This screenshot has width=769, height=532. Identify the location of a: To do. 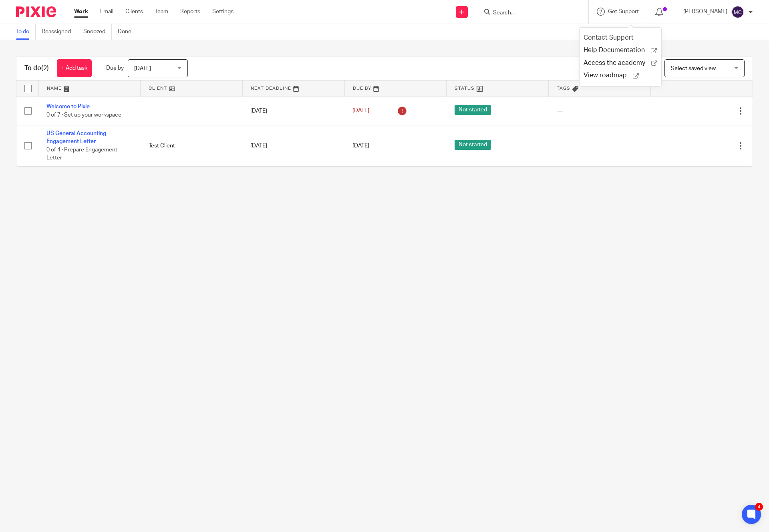
(26, 31).